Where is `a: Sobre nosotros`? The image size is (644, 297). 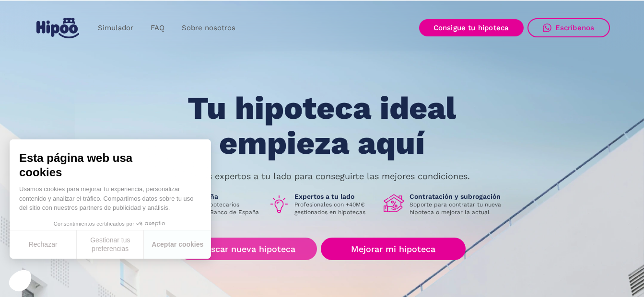 a: Sobre nosotros is located at coordinates (208, 28).